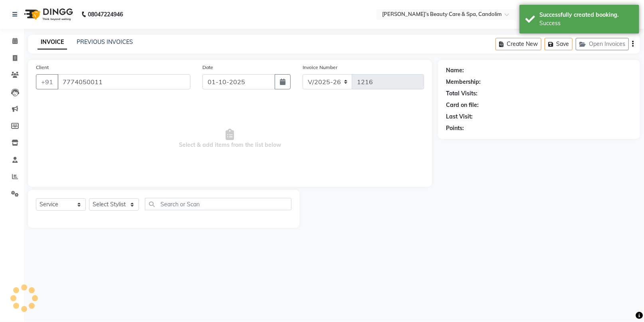 The image size is (644, 322). Describe the element at coordinates (52, 42) in the screenshot. I see `a: INVOICE` at that location.